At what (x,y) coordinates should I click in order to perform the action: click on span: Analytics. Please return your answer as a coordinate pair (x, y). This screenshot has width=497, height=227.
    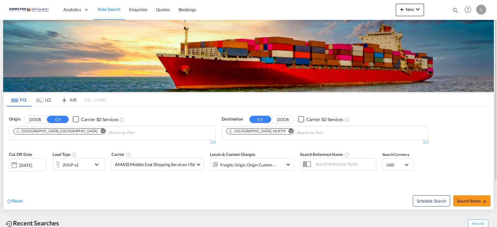
    Looking at the image, I should click on (72, 10).